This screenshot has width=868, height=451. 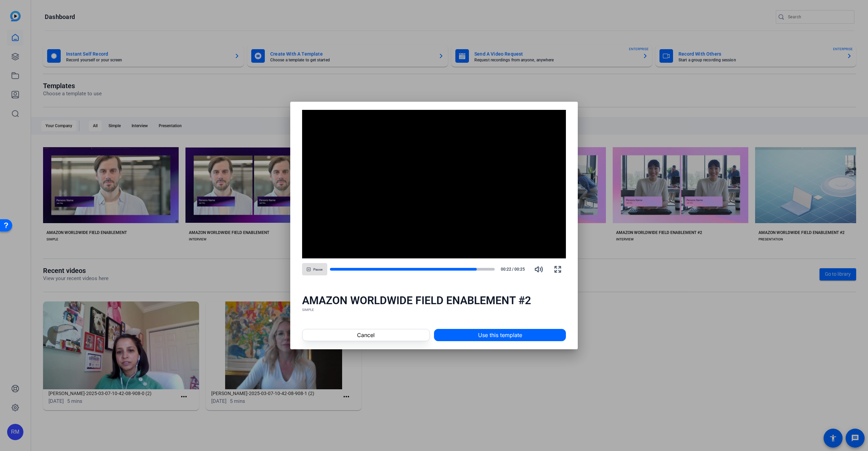 What do you see at coordinates (434, 300) in the screenshot?
I see `div: AMAZON WORLDWIDE FIELD ENABLEMENT #2` at bounding box center [434, 300].